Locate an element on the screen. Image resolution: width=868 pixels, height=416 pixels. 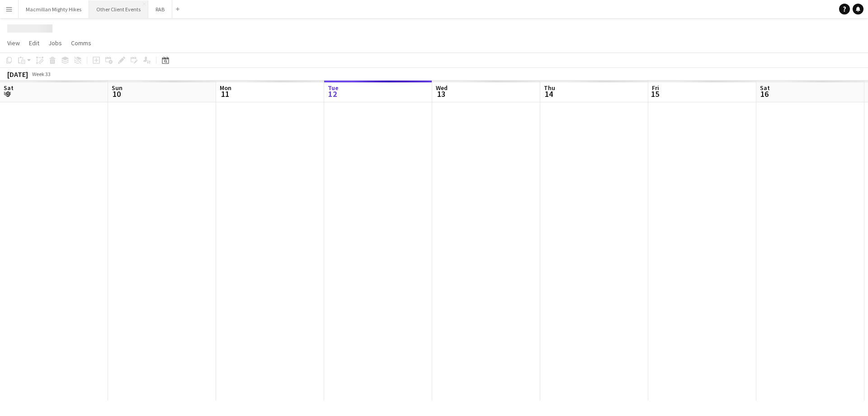
span: Jobs is located at coordinates (55, 43).